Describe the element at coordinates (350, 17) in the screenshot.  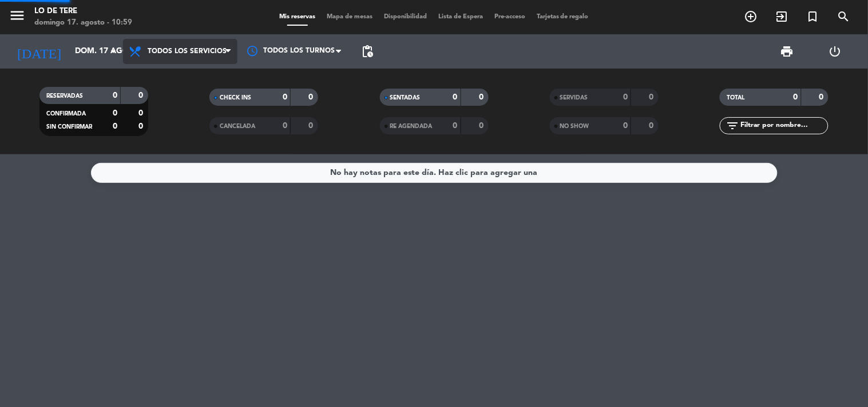
I see `span: Mapa de mesas` at that location.